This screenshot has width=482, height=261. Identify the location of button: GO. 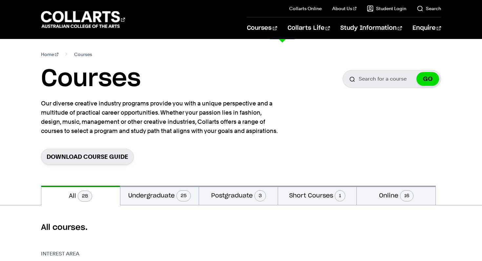
(427, 79).